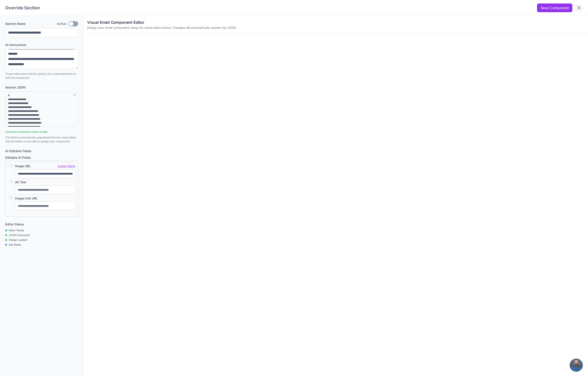  I want to click on label: Alt Text, so click(21, 182).